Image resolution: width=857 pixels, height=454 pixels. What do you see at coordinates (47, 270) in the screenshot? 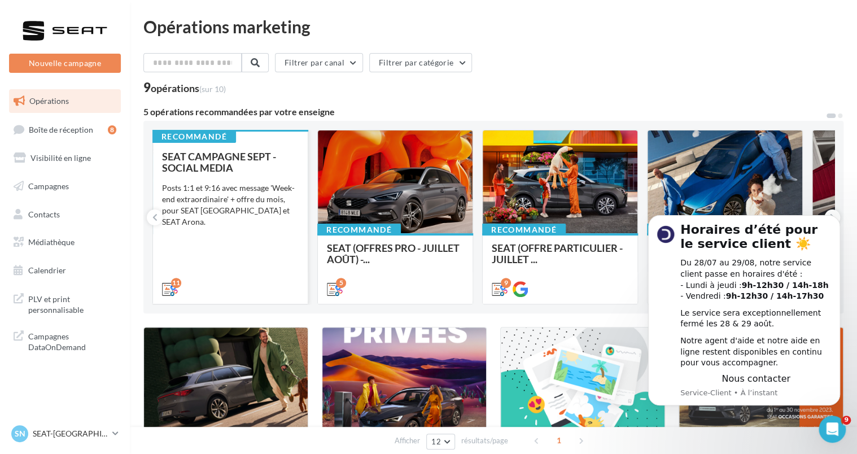
I see `span: Calendrier` at bounding box center [47, 270].